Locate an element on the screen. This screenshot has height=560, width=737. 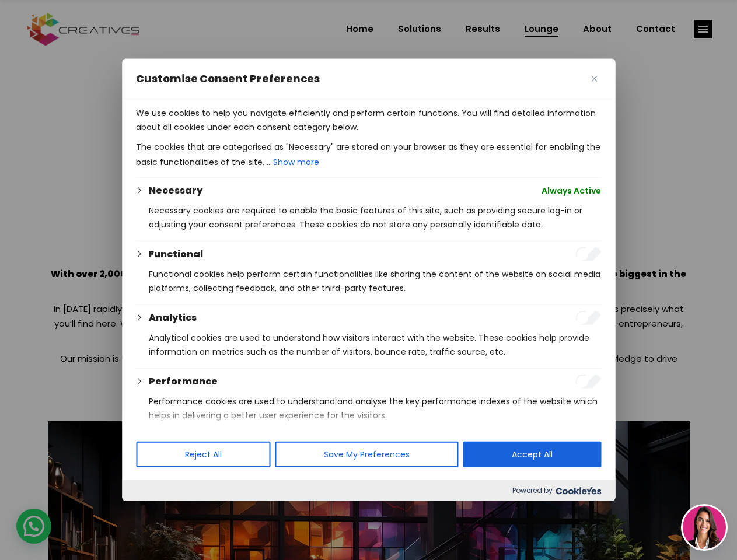
button: Necessary is located at coordinates (176, 191).